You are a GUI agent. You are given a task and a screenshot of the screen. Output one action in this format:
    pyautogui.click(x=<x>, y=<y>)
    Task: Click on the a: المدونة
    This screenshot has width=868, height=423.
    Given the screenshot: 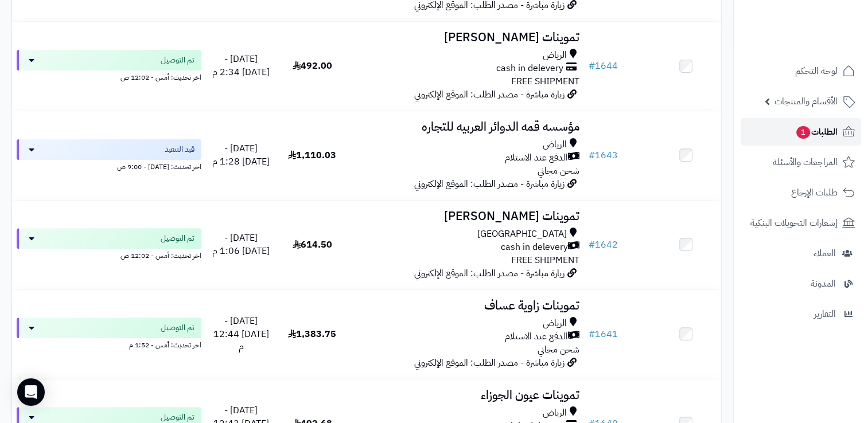 What is the action you would take?
    pyautogui.click(x=801, y=284)
    